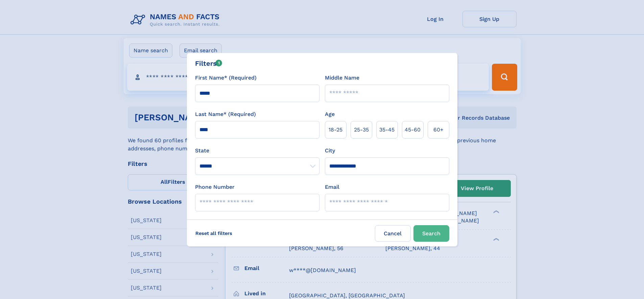 This screenshot has height=299, width=644. What do you see at coordinates (393, 234) in the screenshot?
I see `label: Cancel` at bounding box center [393, 234].